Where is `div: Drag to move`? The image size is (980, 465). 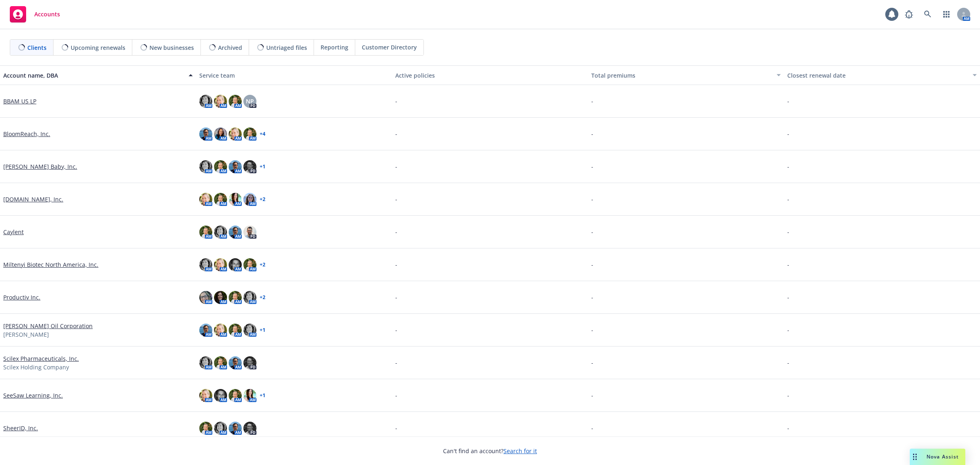
div: Drag to move is located at coordinates (915, 457).